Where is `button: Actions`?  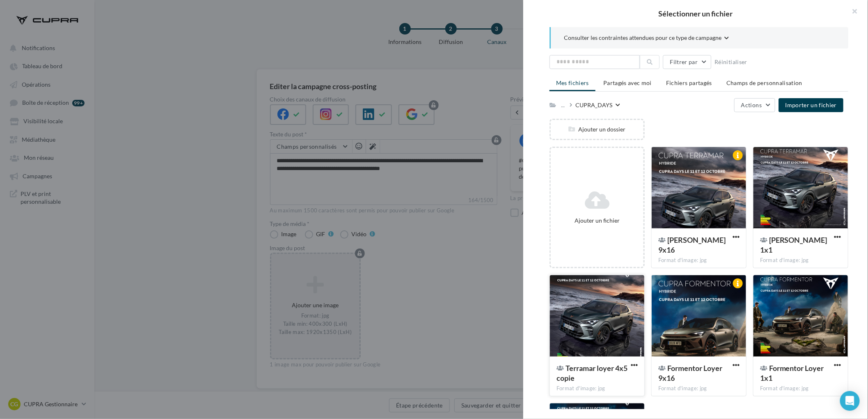 button: Actions is located at coordinates (755, 105).